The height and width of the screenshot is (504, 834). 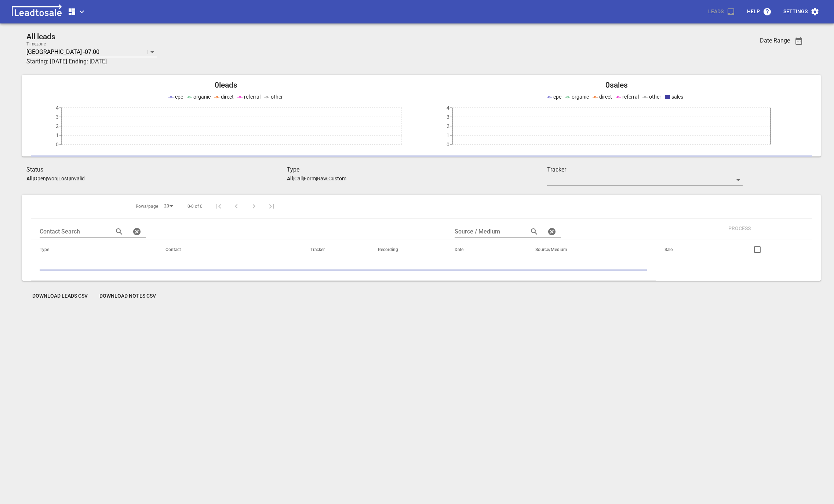 I want to click on span: Rows/page, so click(x=146, y=207).